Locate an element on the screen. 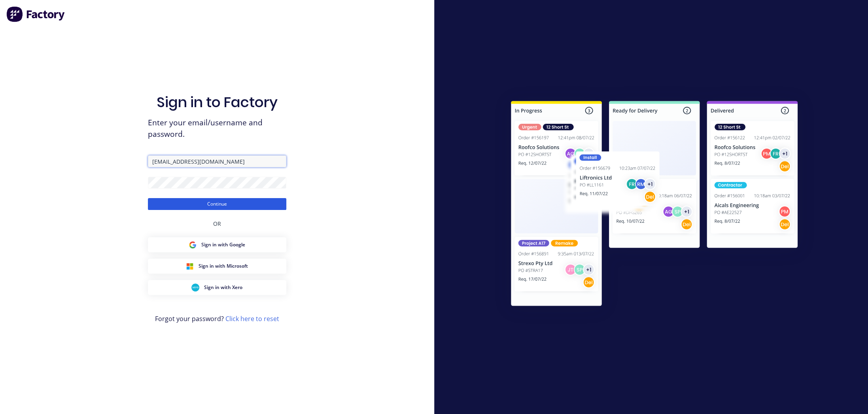 Image resolution: width=868 pixels, height=414 pixels. span: Forgot your password? is located at coordinates (217, 319).